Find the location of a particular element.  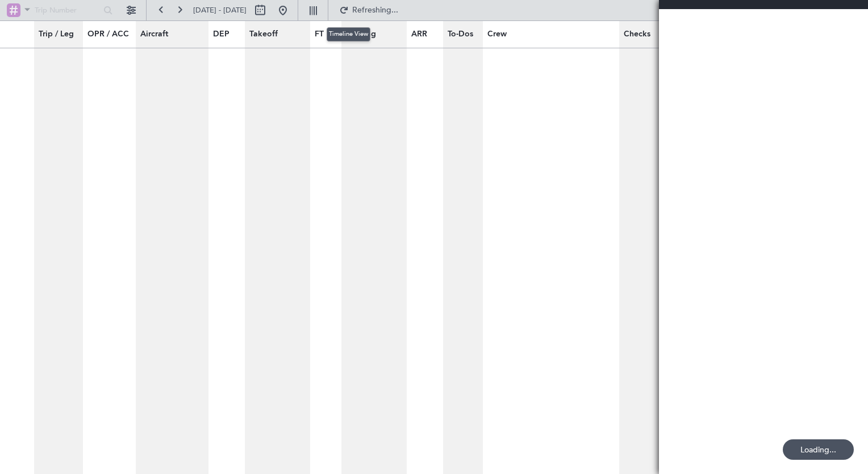

span: Takeoff is located at coordinates (264, 34).